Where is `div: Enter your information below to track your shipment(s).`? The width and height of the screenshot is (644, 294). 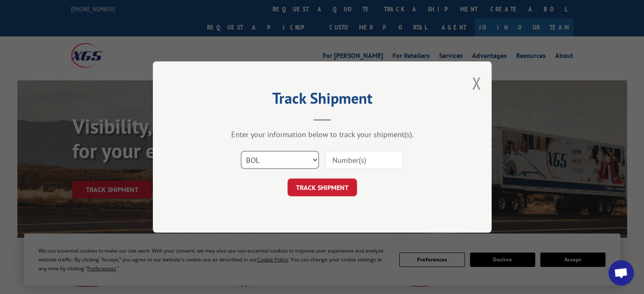
div: Enter your information below to track your shipment(s). is located at coordinates (322, 134).